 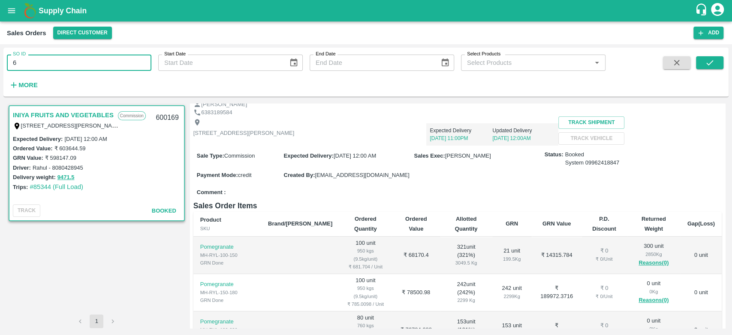 What do you see at coordinates (466, 255) in the screenshot?
I see `div: 321 unit ( 321 %)` at bounding box center [466, 255].